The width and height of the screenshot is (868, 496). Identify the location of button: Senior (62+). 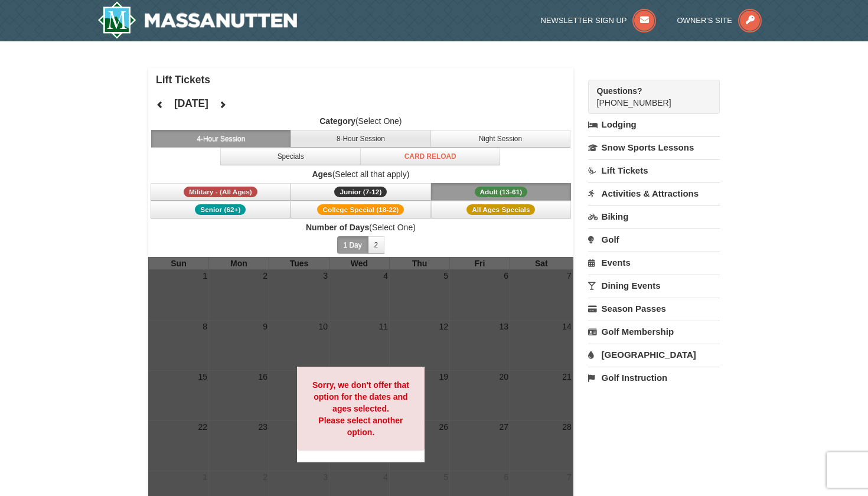
(221, 210).